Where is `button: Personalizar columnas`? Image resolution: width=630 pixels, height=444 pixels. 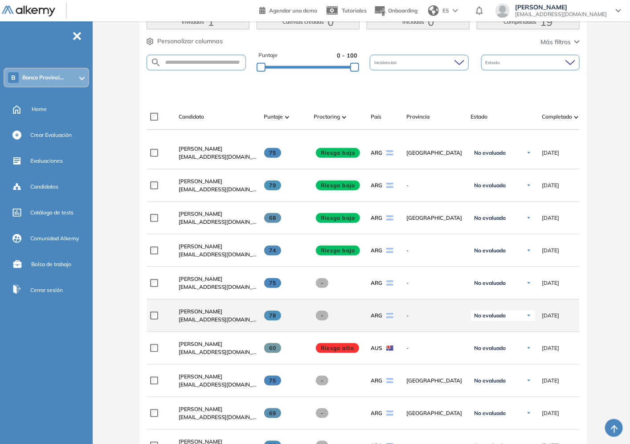
button: Personalizar columnas is located at coordinates (185, 41).